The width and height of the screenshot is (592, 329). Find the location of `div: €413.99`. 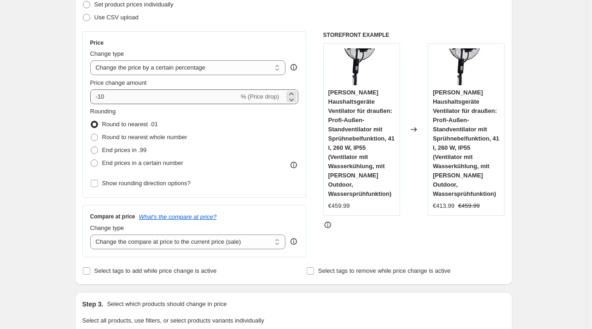

div: €413.99 is located at coordinates (443, 206).